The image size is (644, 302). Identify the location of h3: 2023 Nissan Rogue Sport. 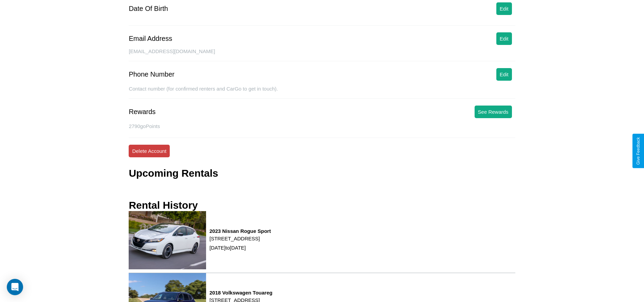
(240, 230).